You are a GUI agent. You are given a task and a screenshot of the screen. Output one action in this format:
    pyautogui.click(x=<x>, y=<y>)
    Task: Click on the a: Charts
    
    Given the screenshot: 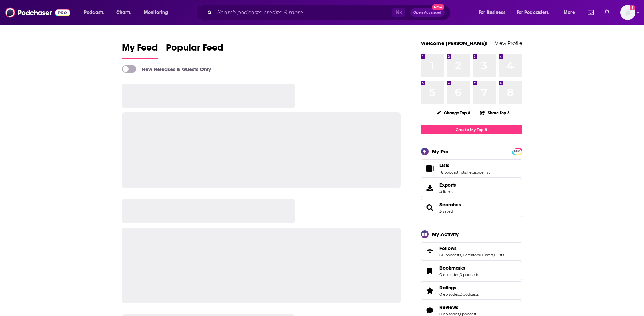 What is the action you would take?
    pyautogui.click(x=123, y=13)
    